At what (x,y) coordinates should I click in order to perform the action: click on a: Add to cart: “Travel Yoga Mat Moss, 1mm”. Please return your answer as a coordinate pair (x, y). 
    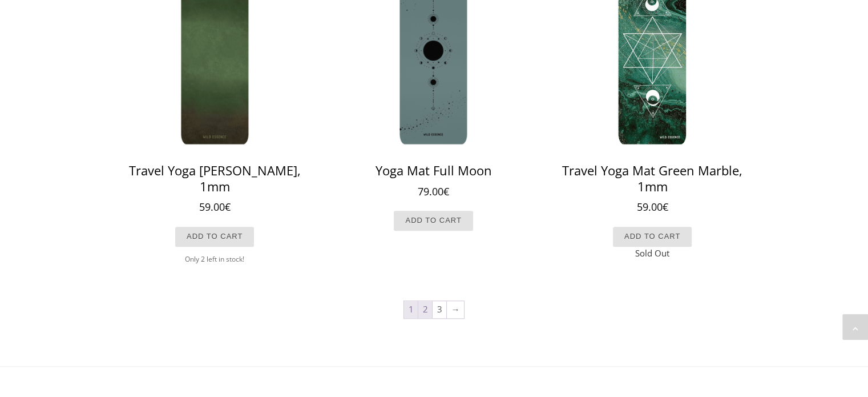
    Looking at the image, I should click on (214, 237).